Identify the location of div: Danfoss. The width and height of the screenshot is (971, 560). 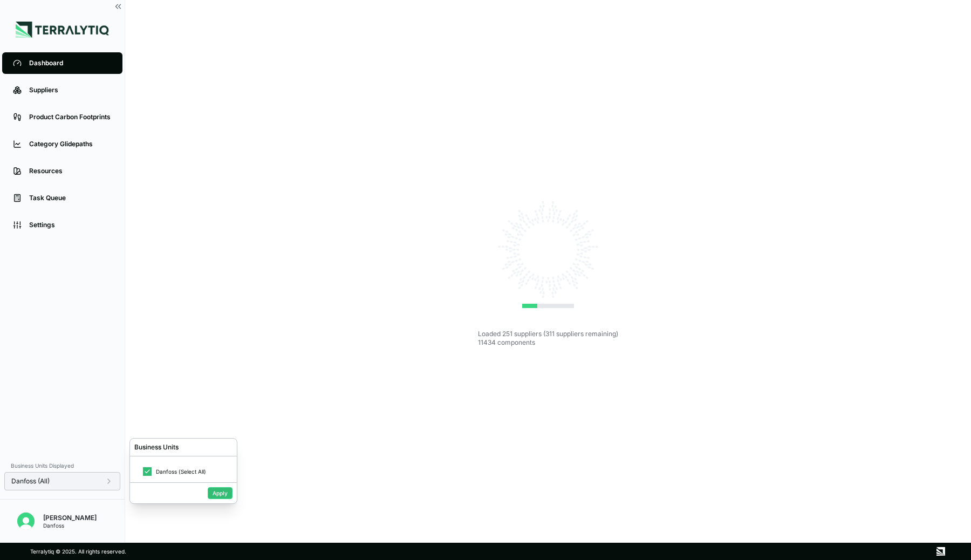
(69, 525).